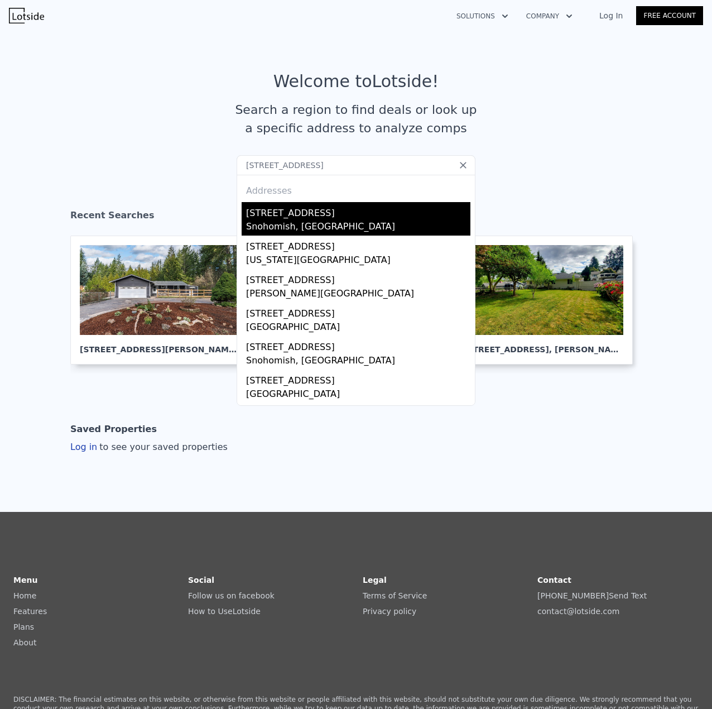 This screenshot has width=712, height=709. What do you see at coordinates (374, 580) in the screenshot?
I see `strong: Legal` at bounding box center [374, 580].